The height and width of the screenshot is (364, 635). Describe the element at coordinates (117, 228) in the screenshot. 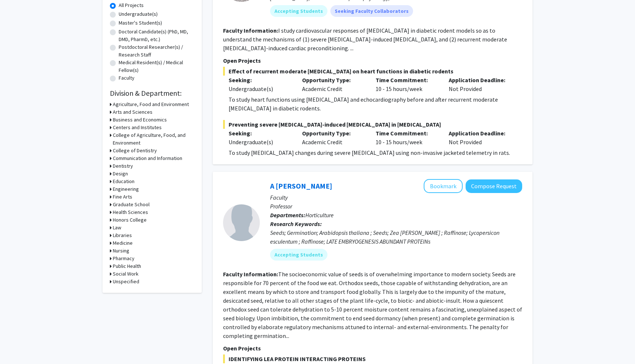

I see `h3: Law` at that location.